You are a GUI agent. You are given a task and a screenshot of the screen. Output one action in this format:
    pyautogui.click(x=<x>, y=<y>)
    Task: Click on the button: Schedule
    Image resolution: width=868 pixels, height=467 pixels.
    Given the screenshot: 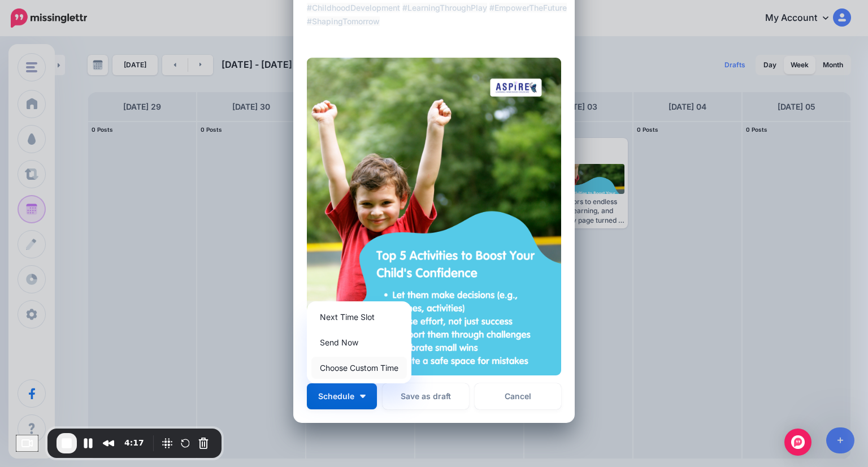 What is the action you would take?
    pyautogui.click(x=342, y=396)
    